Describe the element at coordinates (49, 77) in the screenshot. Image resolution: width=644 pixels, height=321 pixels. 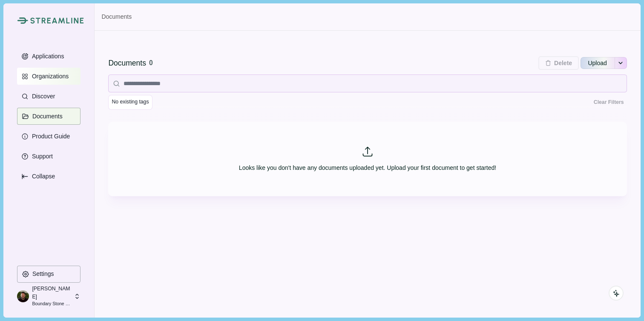
I see `p: Organizations` at that location.